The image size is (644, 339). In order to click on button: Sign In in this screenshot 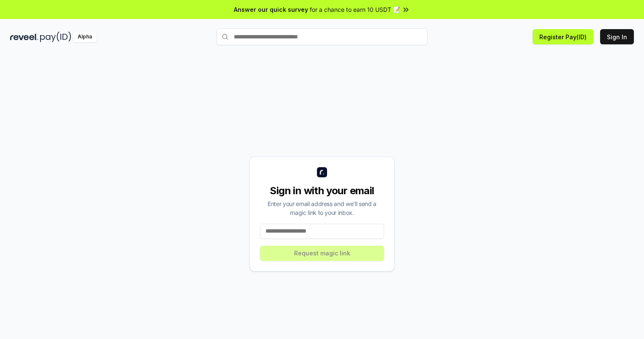, I will do `click(617, 37)`.